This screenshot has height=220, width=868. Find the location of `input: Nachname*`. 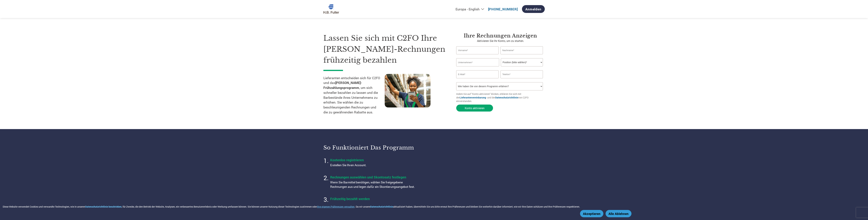

input: Nachname* is located at coordinates (522, 50).